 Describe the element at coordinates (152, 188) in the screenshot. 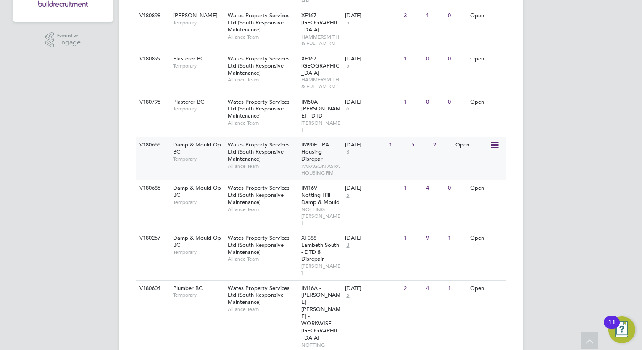

I see `div: V180686` at that location.